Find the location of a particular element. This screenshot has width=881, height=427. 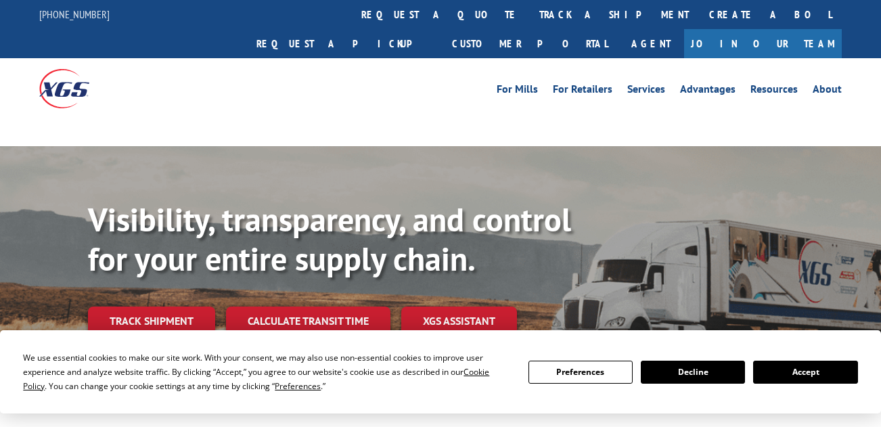

a: For Mills is located at coordinates (517, 91).